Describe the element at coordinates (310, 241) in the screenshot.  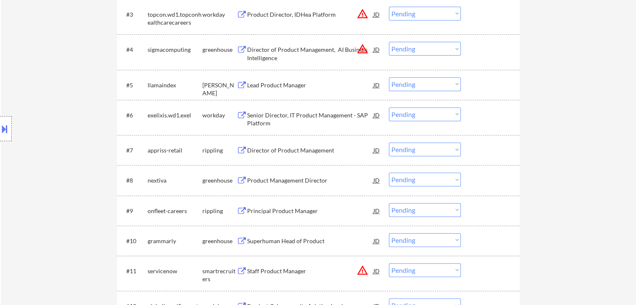
I see `div: Superhuman Head of Product` at that location.